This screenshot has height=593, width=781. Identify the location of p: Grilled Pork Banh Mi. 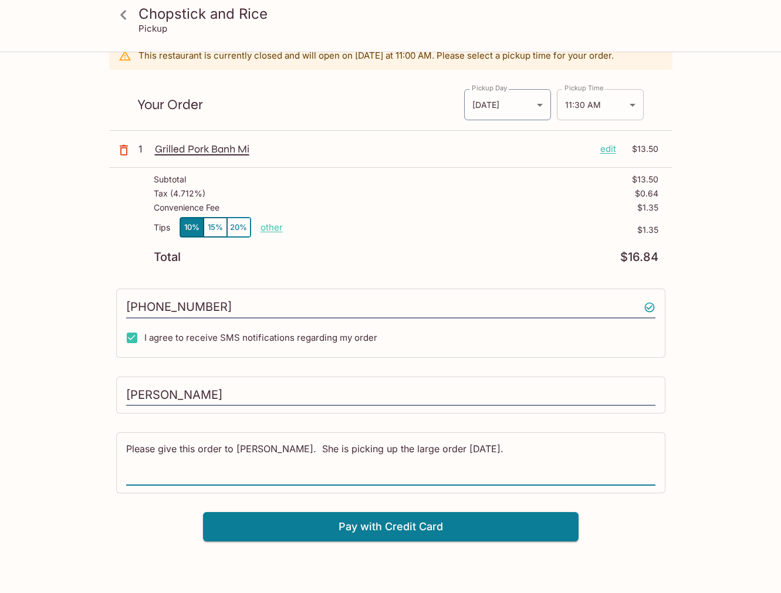
(372, 149).